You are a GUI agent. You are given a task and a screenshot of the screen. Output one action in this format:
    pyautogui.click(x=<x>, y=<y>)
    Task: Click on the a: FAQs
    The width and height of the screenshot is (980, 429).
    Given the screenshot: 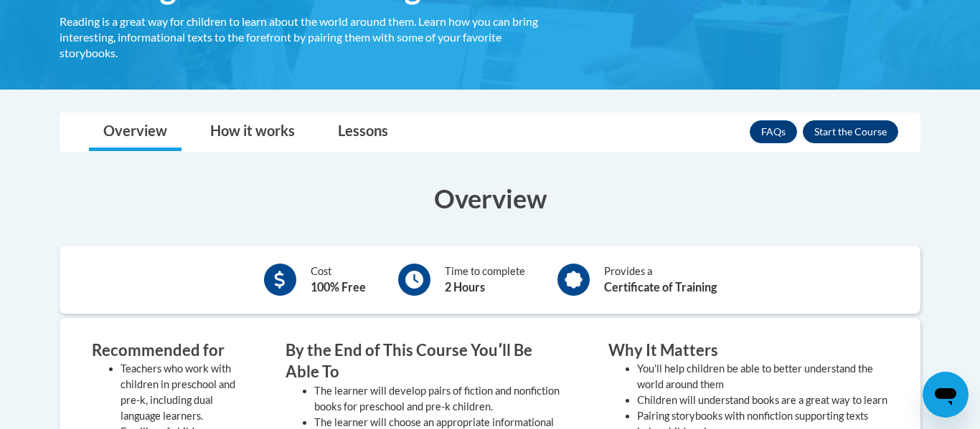 What is the action you would take?
    pyautogui.click(x=773, y=132)
    